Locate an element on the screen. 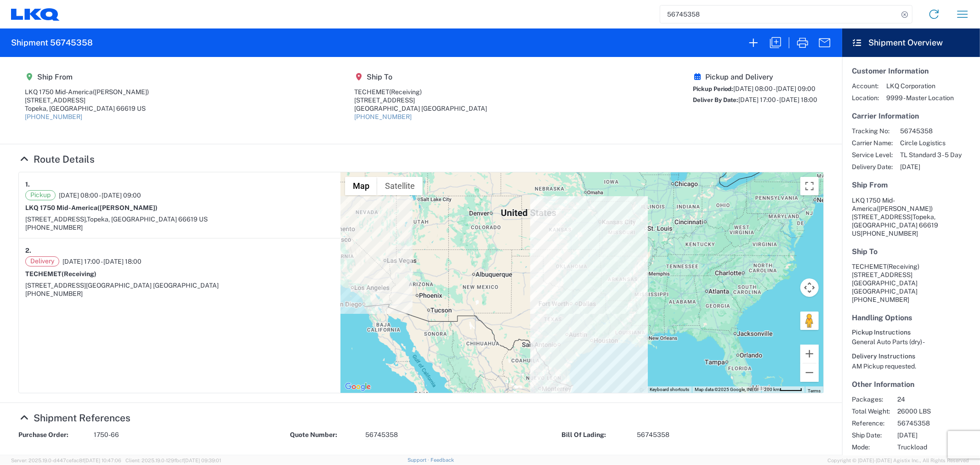 The image size is (980, 465). span: Server: 2025.19.0-d447cefac8f is located at coordinates (66, 460).